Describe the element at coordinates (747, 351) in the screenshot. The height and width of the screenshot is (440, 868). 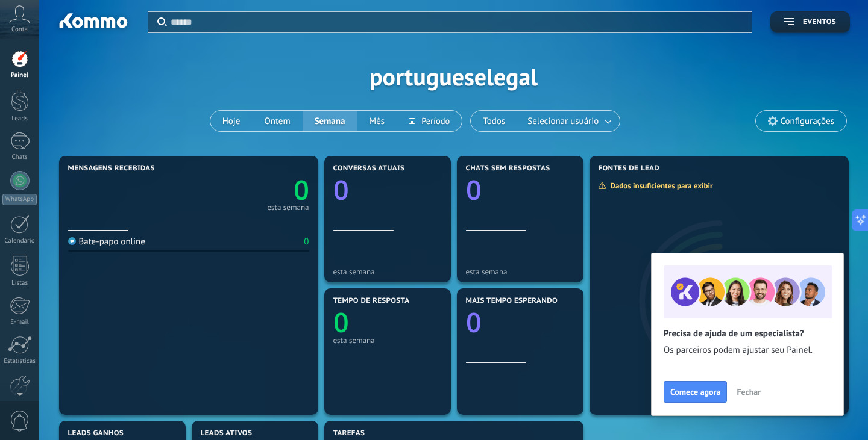
I see `span: Os parceiros podem ajustar seu Painel.` at that location.